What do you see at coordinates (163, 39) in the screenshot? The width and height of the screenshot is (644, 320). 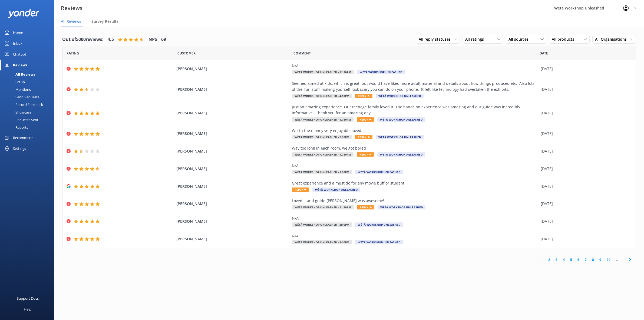 I see `h4: 69` at bounding box center [163, 39].